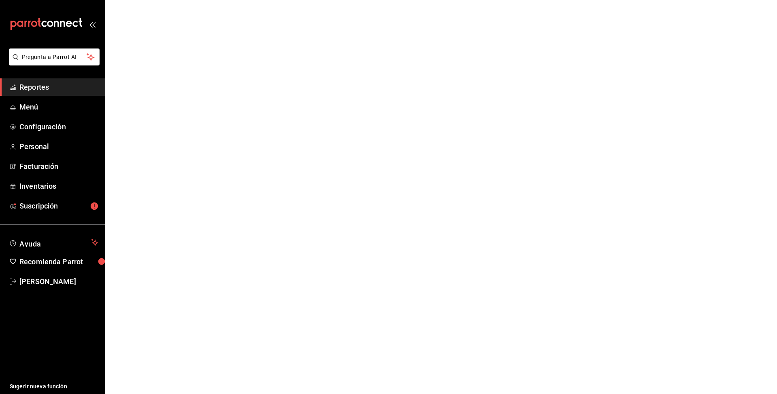 The width and height of the screenshot is (777, 394). I want to click on span: Ayuda, so click(53, 243).